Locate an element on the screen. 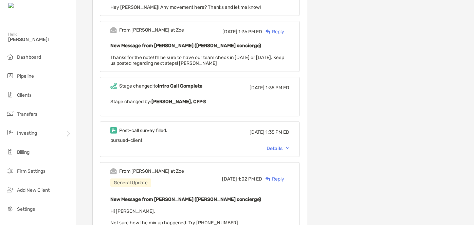 This screenshot has height=225, width=474. span: Transfers is located at coordinates (27, 114).